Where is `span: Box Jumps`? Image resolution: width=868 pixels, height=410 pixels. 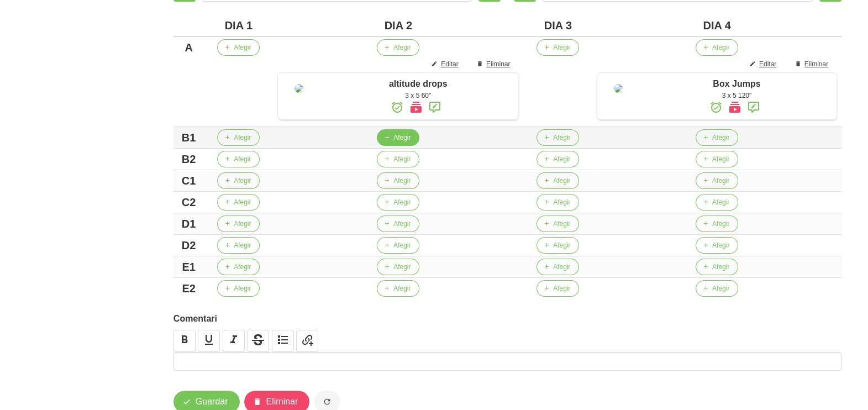 span: Box Jumps is located at coordinates (736, 83).